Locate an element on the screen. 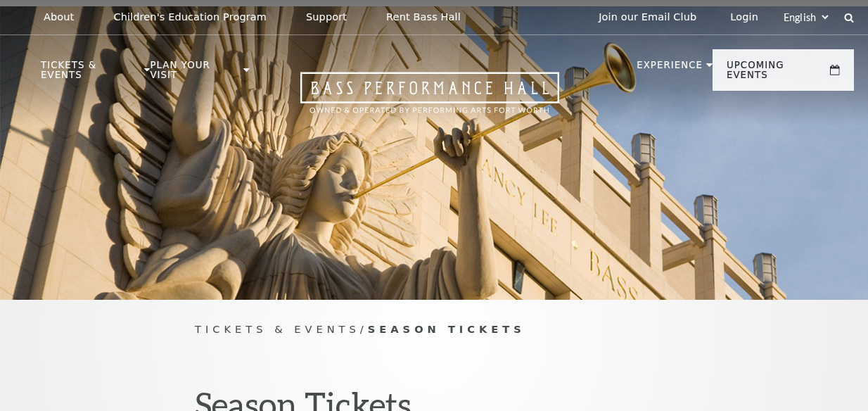  p: Upcoming Events is located at coordinates (776, 74).